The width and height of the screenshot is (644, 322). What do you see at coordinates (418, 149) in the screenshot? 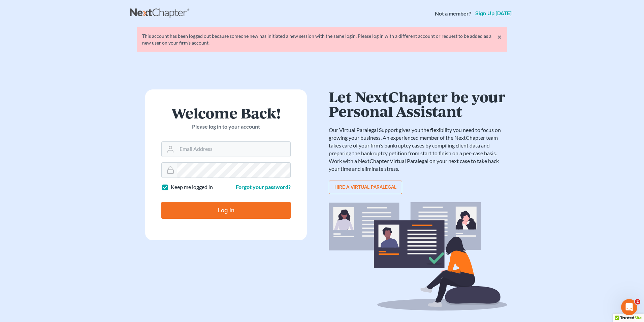
I see `p: Our Virtual Paralegal Support gives you the flexibility you need to focus on growing your busines...` at bounding box center [418, 149].